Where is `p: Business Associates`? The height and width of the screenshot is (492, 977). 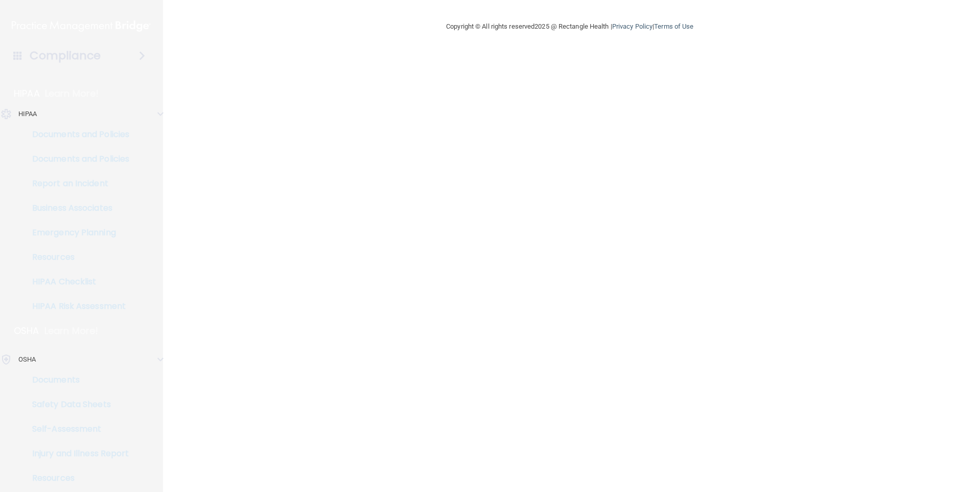 p: Business Associates is located at coordinates (76, 208).